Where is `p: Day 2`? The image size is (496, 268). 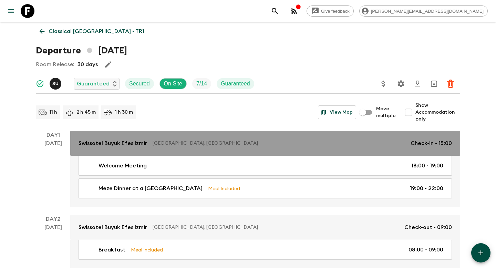
p: Day 2 is located at coordinates (53, 219).